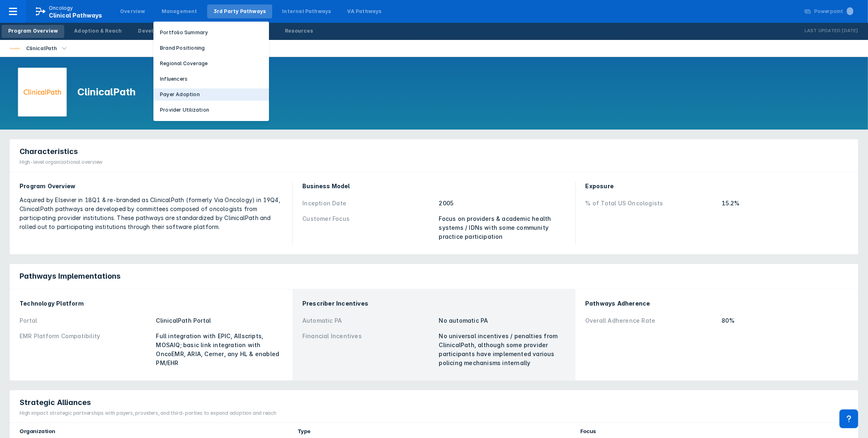 This screenshot has width=868, height=438. What do you see at coordinates (61, 8) in the screenshot?
I see `p: Oncology` at bounding box center [61, 8].